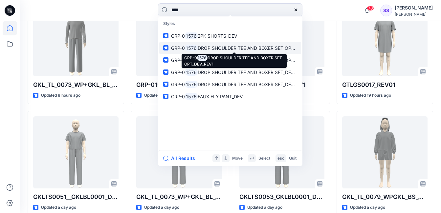 This screenshot has width=441, height=213. Describe the element at coordinates (385, 153) in the screenshot. I see `a: GKL_TL_0079_WPGKL_BS_0007_WP` at that location.